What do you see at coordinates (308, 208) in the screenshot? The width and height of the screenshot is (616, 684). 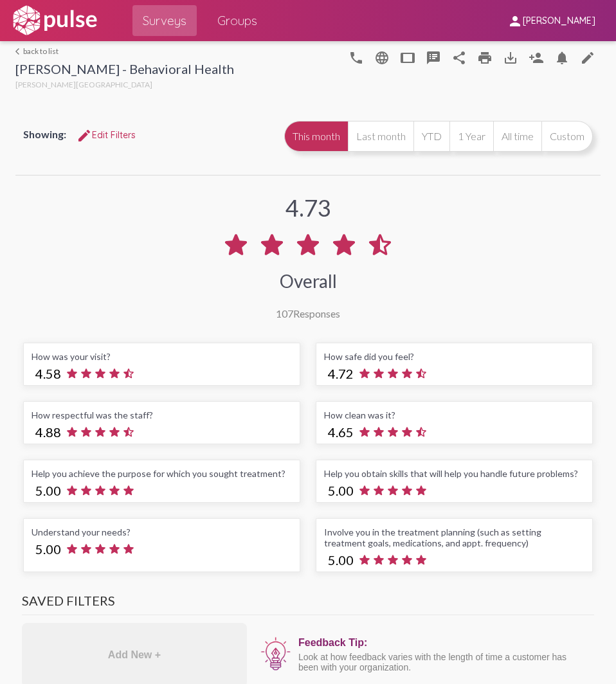 I see `div: 4.73` at bounding box center [308, 208].